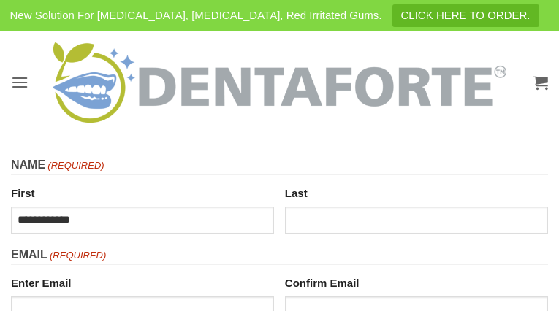 Image resolution: width=559 pixels, height=311 pixels. I want to click on label: First, so click(142, 191).